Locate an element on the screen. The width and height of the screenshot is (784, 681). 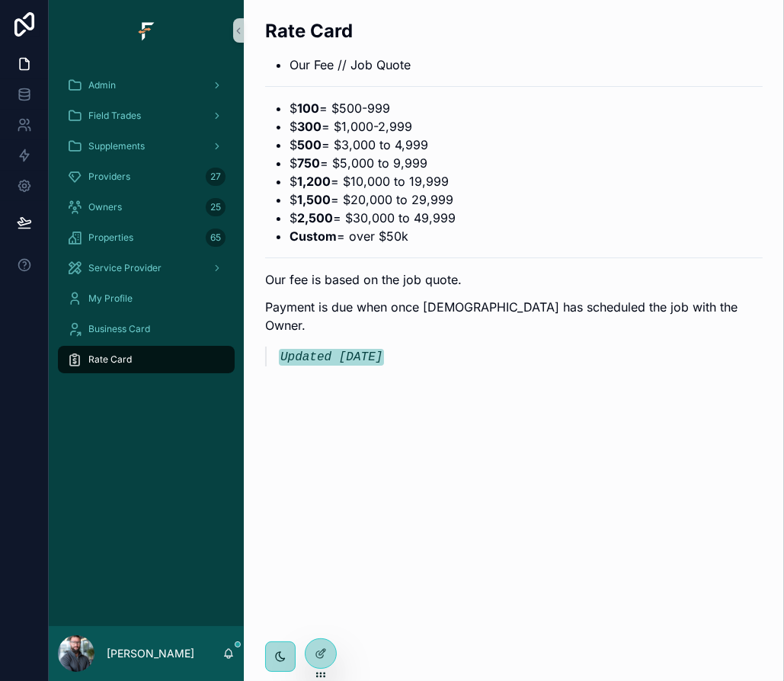
p: Our fee is based on the job quote. is located at coordinates (513, 279).